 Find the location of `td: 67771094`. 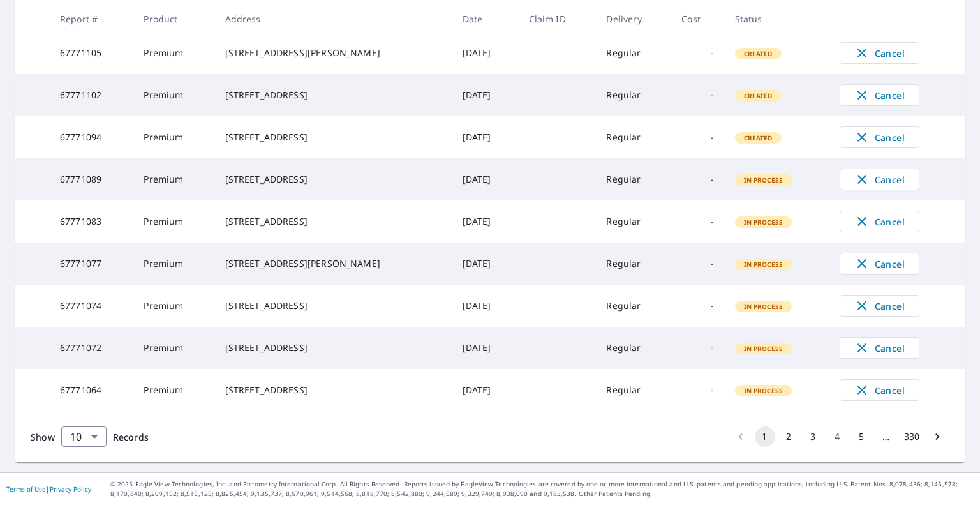

td: 67771094 is located at coordinates (92, 137).